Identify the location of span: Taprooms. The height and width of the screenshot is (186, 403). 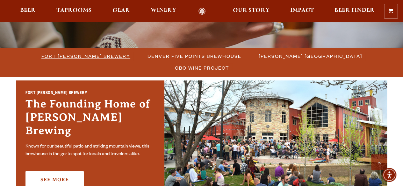
(74, 11).